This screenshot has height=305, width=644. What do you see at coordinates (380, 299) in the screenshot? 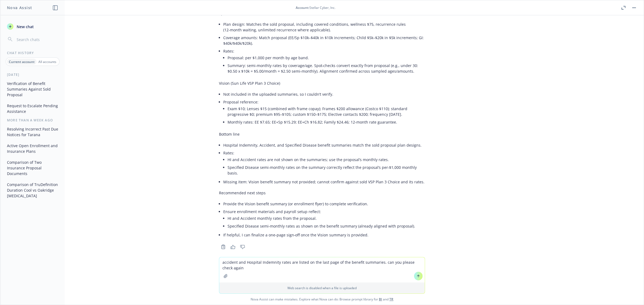
I see `a: BI` at bounding box center [380, 299].